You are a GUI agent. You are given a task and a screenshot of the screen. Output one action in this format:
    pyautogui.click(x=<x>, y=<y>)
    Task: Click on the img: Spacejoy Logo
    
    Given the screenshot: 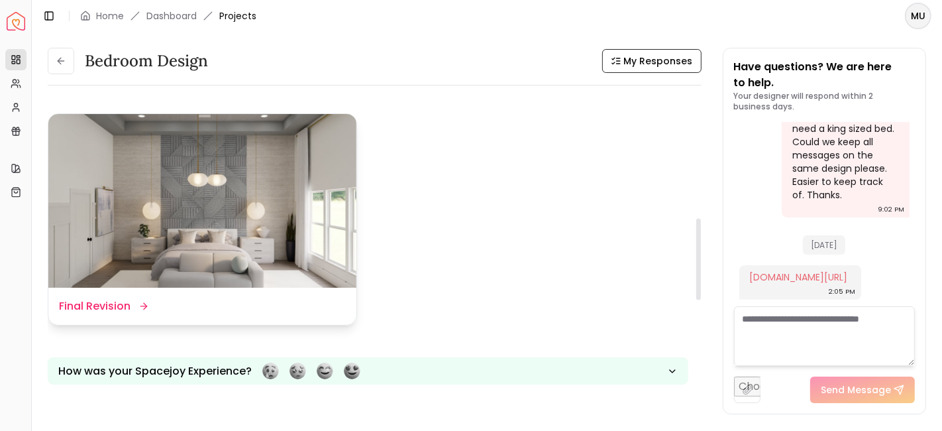 What is the action you would take?
    pyautogui.click(x=16, y=21)
    